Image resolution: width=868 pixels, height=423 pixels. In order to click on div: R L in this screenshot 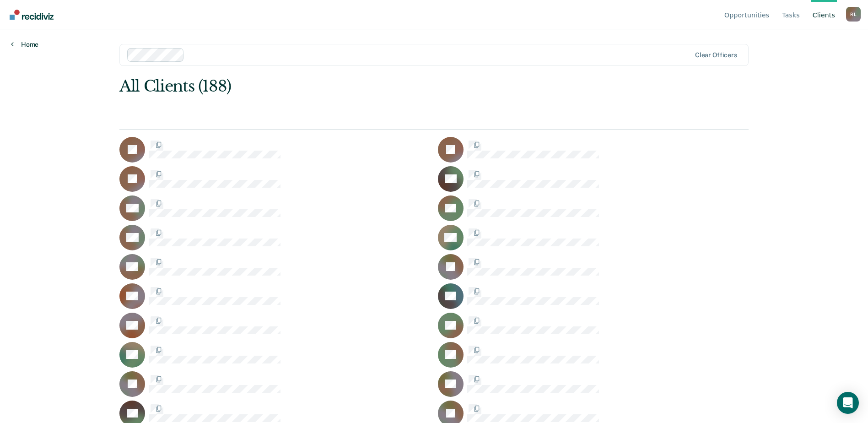, I will do `click(853, 14)`.